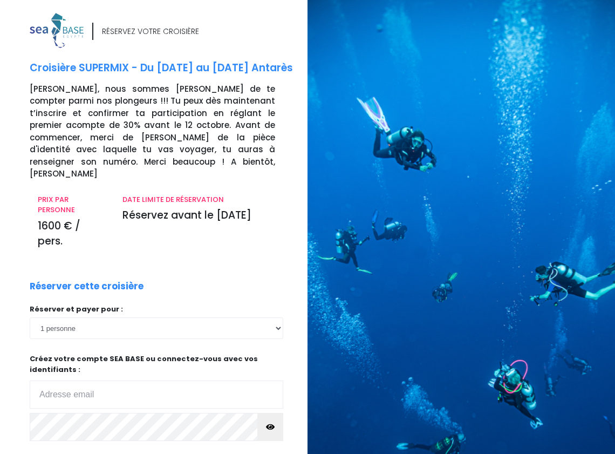  What do you see at coordinates (57, 30) in the screenshot?
I see `img: logo_color1.png` at bounding box center [57, 30].